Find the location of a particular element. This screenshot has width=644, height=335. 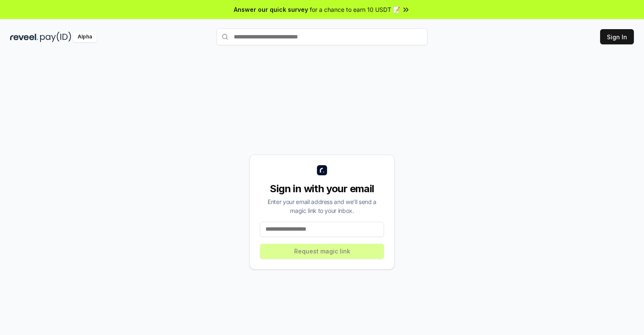

img: reveel_dark is located at coordinates (24, 37).